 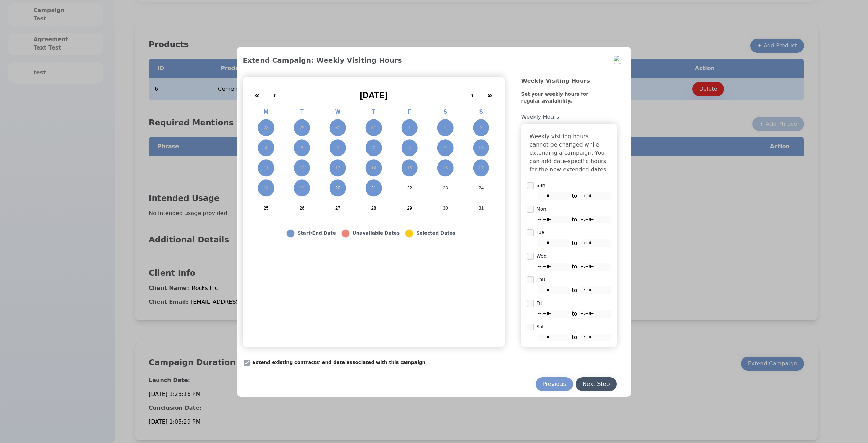 I want to click on button: August 21, 2025, so click(x=374, y=188).